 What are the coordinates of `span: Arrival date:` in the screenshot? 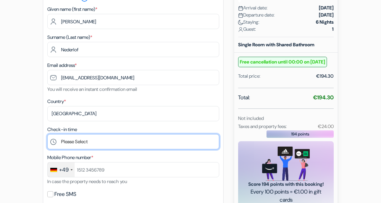 It's located at (252, 8).